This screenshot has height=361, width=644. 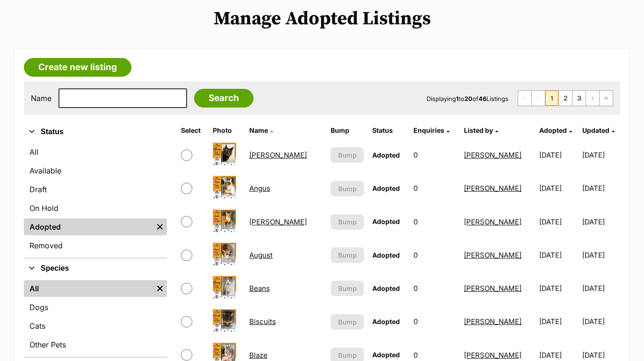 I want to click on a: Cats, so click(x=95, y=326).